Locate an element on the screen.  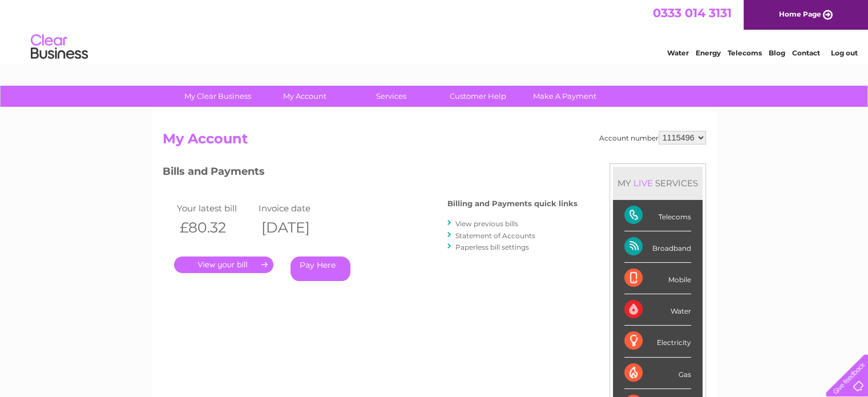
th: £80.32 is located at coordinates (215, 228).